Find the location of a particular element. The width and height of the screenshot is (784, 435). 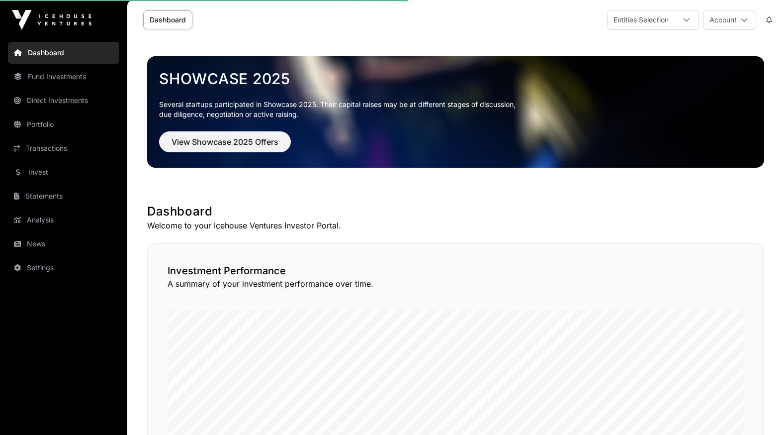

a: Fund Investments is located at coordinates (64, 77).